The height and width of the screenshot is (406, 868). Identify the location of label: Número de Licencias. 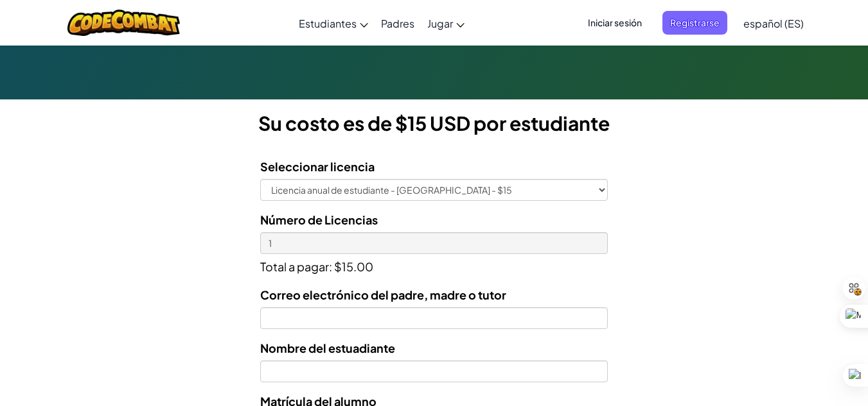
(318, 219).